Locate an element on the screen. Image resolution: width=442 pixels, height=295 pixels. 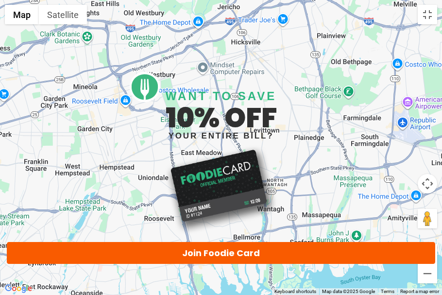
h4: 10% off is located at coordinates (221, 108).